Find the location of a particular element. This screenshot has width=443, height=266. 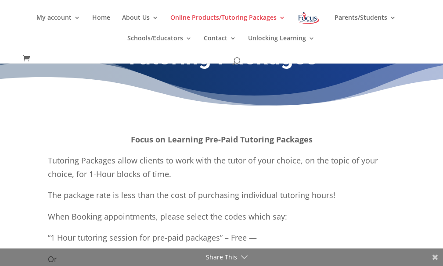

a: About Us is located at coordinates (140, 25).